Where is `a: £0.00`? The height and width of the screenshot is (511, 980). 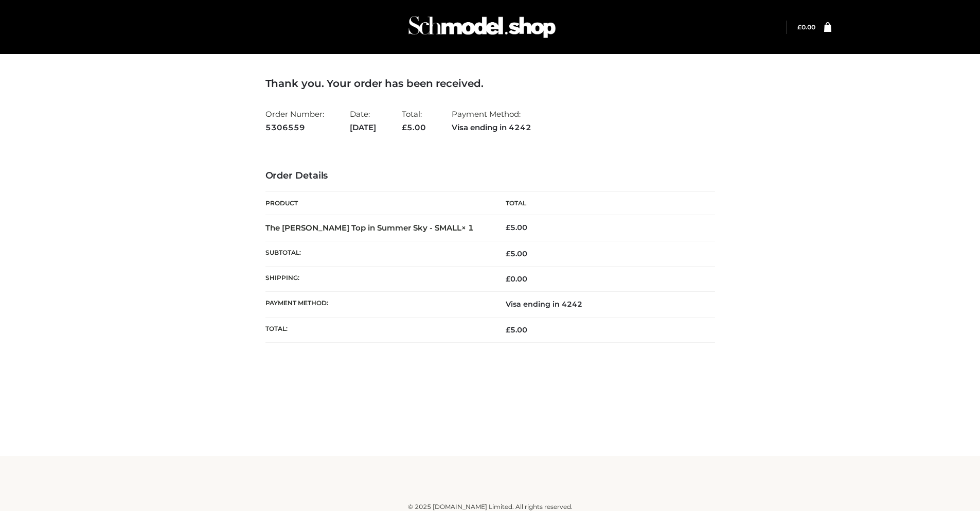 a: £0.00 is located at coordinates (806, 27).